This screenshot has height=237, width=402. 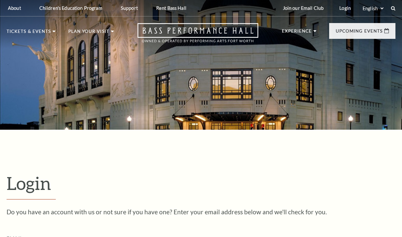 What do you see at coordinates (29, 183) in the screenshot?
I see `span: Login` at bounding box center [29, 183].